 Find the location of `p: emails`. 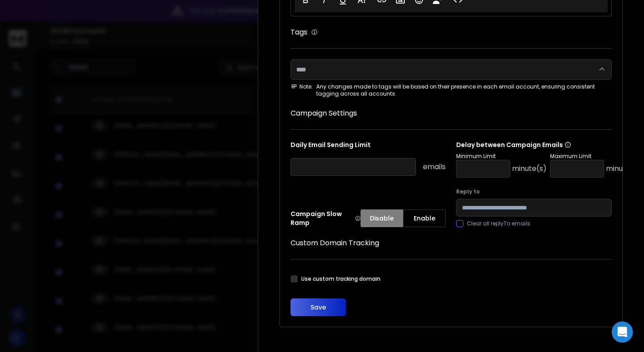

p: emails is located at coordinates (434, 167).